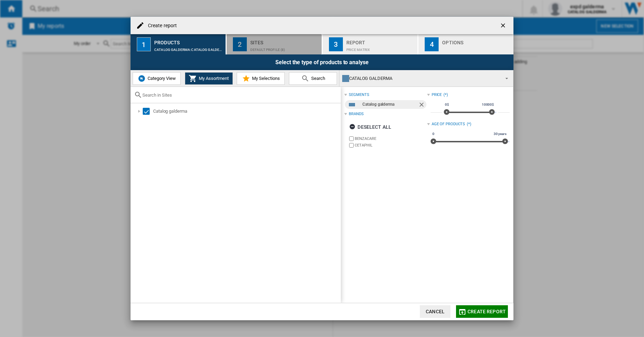 The width and height of the screenshot is (644, 337). What do you see at coordinates (313, 79) in the screenshot?
I see `button: Search` at bounding box center [313, 79].